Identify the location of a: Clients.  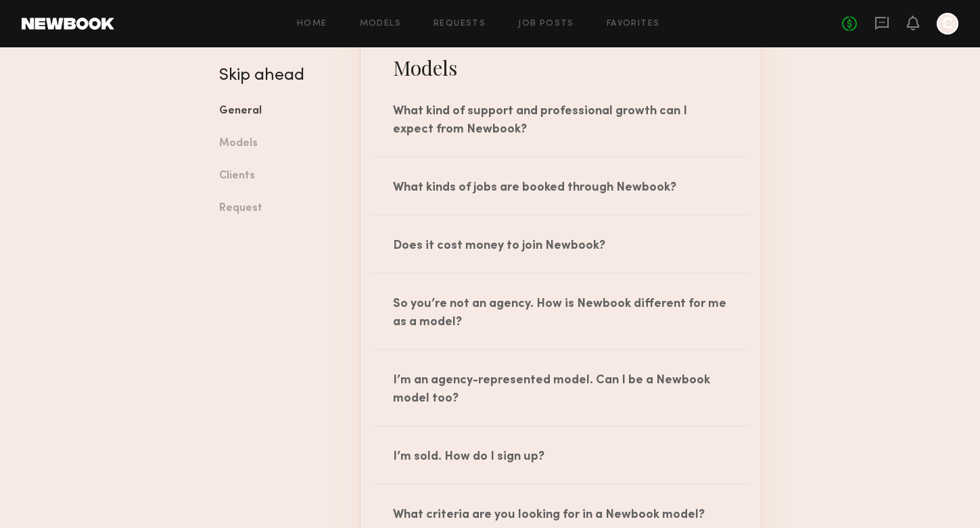
(279, 177).